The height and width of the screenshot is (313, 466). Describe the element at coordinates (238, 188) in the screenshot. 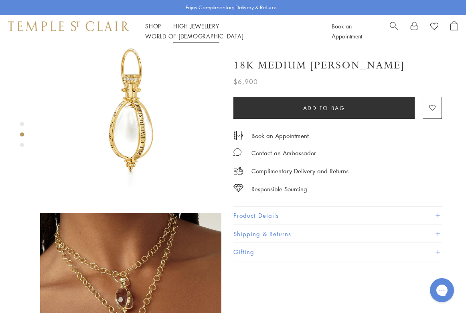

I see `img: icon_sourcing.svg` at that location.